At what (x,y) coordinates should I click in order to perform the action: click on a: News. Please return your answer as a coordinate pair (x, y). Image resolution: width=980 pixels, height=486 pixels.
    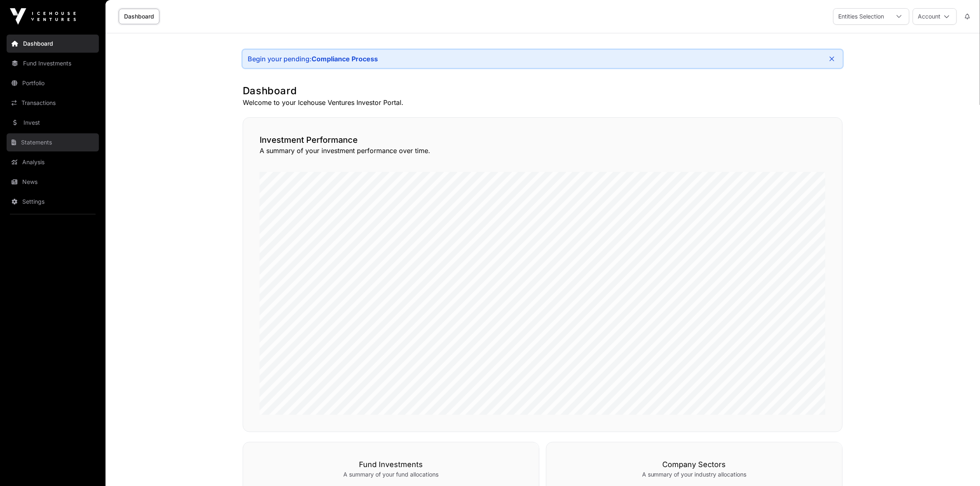
    Looking at the image, I should click on (53, 182).